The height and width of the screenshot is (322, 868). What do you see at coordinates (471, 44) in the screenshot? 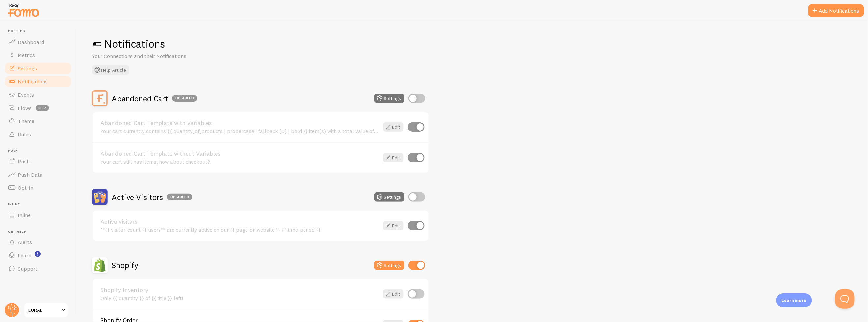
I see `h1: Notifications` at bounding box center [471, 44].